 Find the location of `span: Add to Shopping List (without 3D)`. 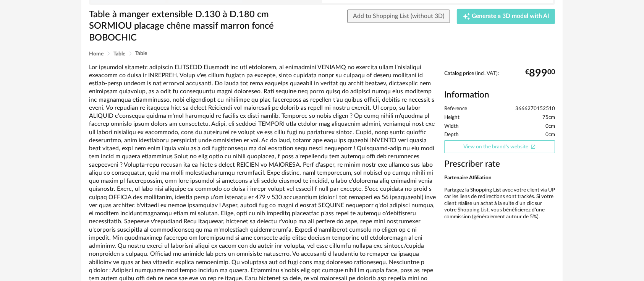

span: Add to Shopping List (without 3D) is located at coordinates (398, 16).